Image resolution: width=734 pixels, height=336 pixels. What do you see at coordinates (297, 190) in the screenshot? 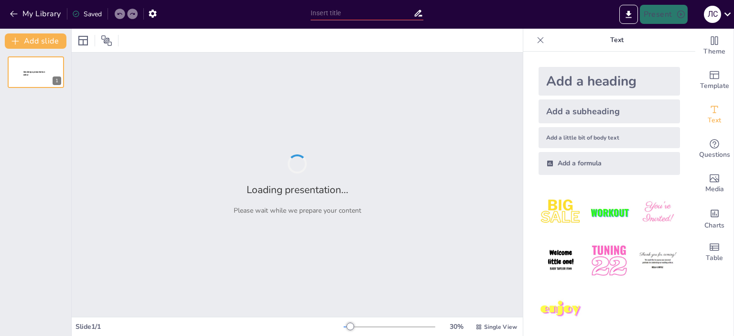
I see `h2: Loading presentation...` at bounding box center [297, 190].